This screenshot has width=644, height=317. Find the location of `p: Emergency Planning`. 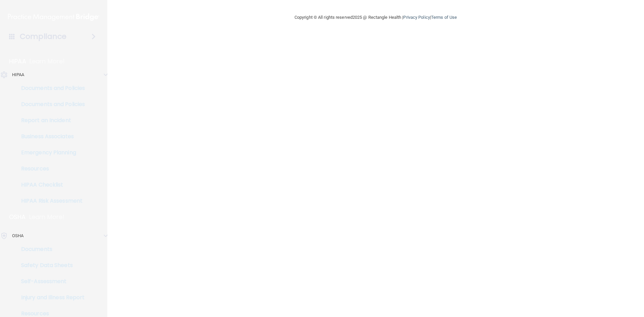

p: Emergency Planning is located at coordinates (50, 153).